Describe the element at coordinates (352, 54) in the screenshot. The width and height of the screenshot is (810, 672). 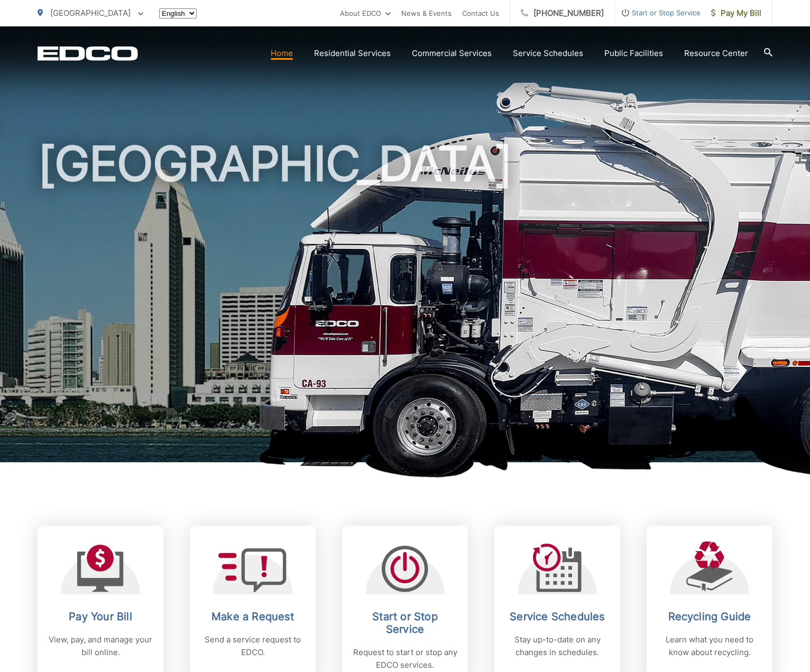
I see `a: Residential Services` at that location.